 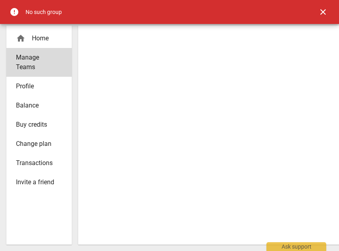 What do you see at coordinates (39, 62) in the screenshot?
I see `a: Manage Teams` at bounding box center [39, 62].